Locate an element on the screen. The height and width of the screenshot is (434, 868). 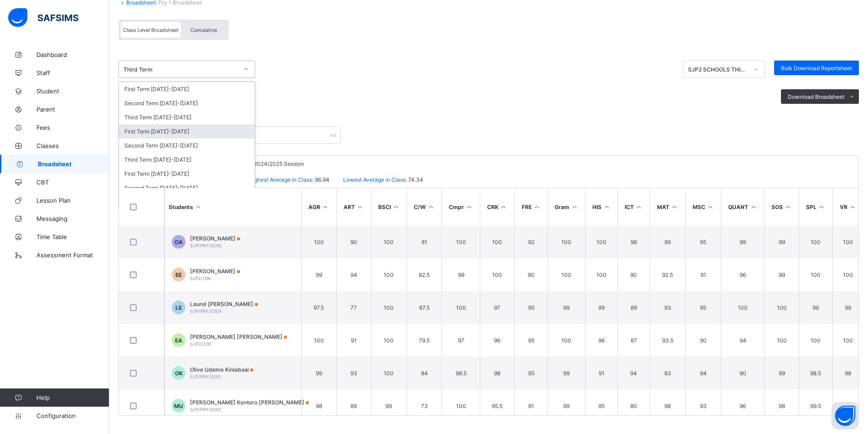
span: Dashboard is located at coordinates (73, 55).